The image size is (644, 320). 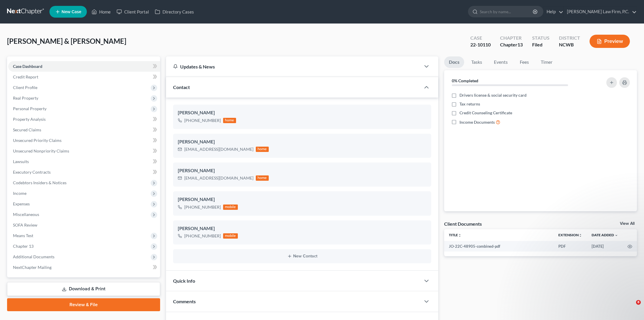 What do you see at coordinates (477, 123) in the screenshot?
I see `span: Income Documents` at bounding box center [477, 123].